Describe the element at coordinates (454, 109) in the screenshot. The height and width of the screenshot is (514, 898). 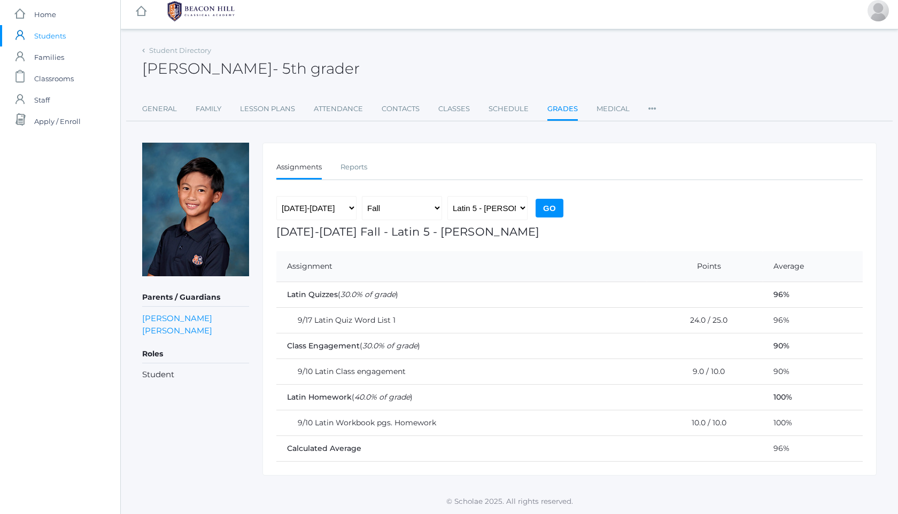
I see `a: Classes` at that location.